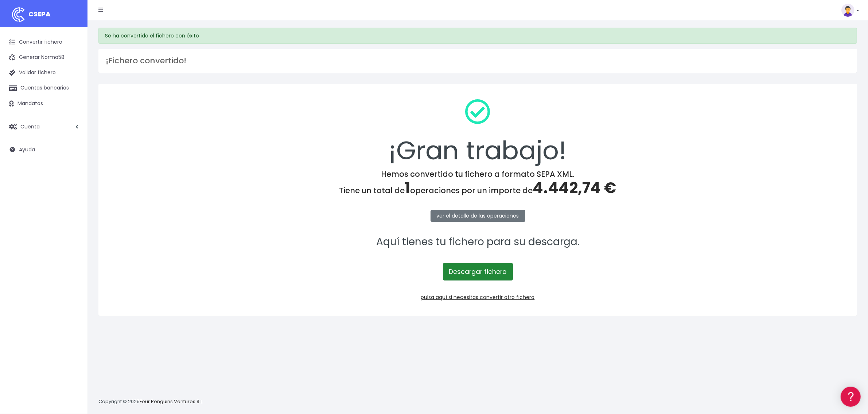 This screenshot has height=414, width=868. Describe the element at coordinates (478, 297) in the screenshot. I see `a: pulsa aquí si necesitas convertir otro fichero` at that location.